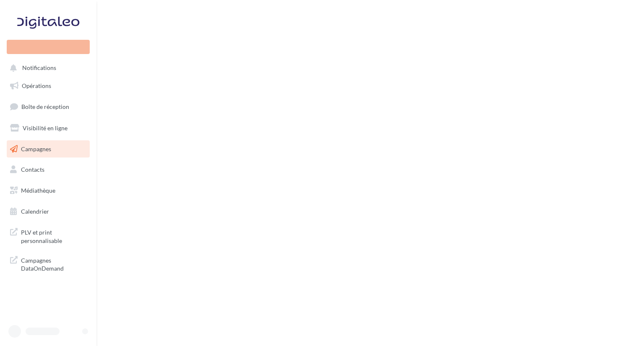 This screenshot has width=644, height=346. I want to click on a: Campagnes, so click(48, 149).